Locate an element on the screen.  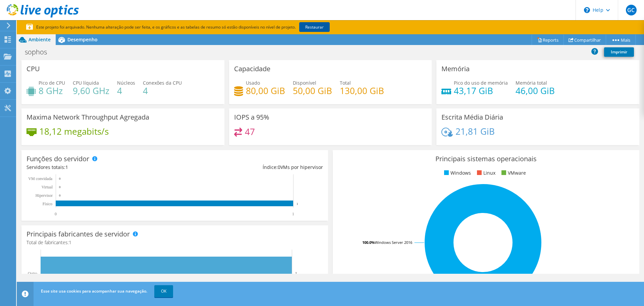
h3: Funções do servidor is located at coordinates (58, 159).